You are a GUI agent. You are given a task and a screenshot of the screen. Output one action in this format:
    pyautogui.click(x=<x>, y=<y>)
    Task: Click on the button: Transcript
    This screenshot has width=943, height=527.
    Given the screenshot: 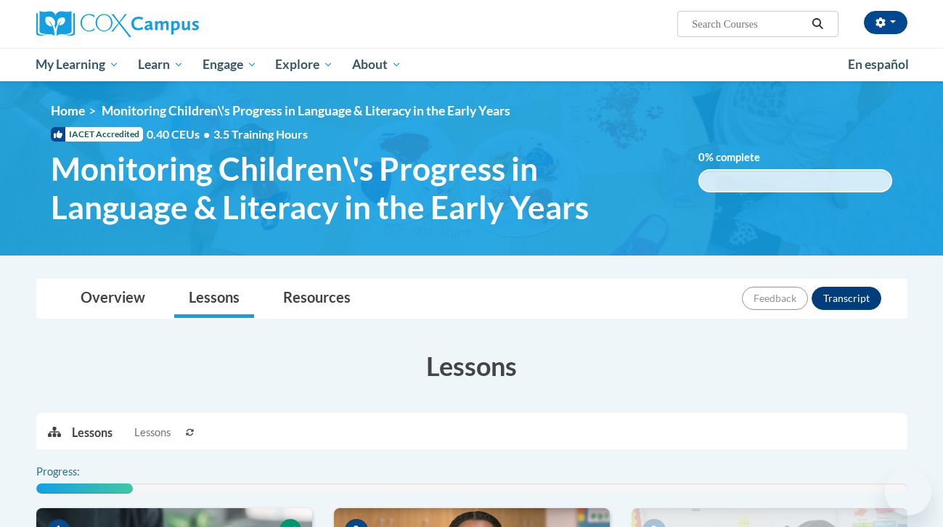 What is the action you would take?
    pyautogui.click(x=847, y=298)
    